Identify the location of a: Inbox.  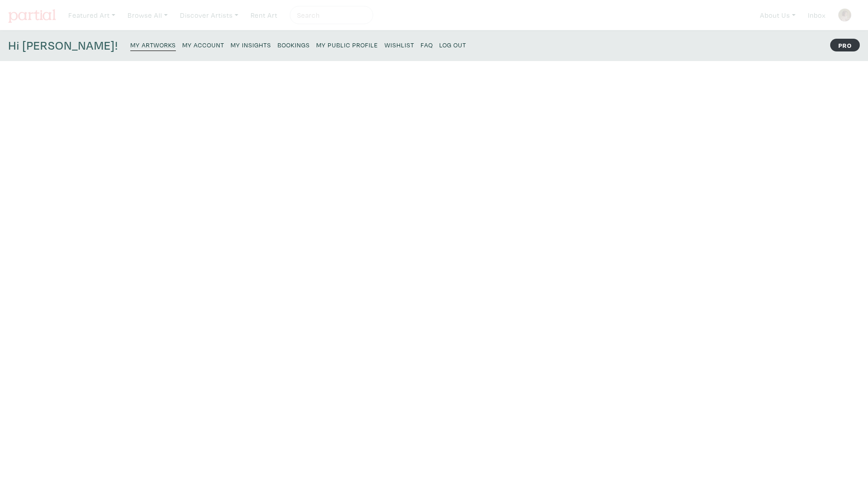
(816, 15).